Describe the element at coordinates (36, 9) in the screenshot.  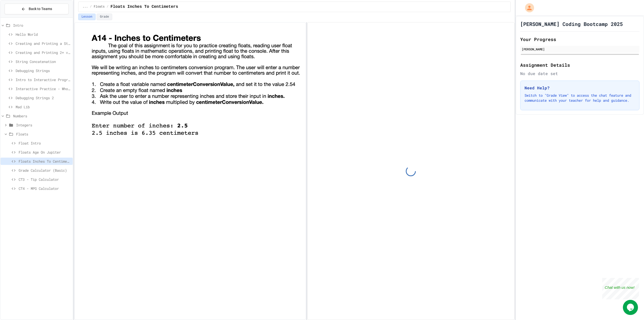
I see `button: Back to Teams` at that location.